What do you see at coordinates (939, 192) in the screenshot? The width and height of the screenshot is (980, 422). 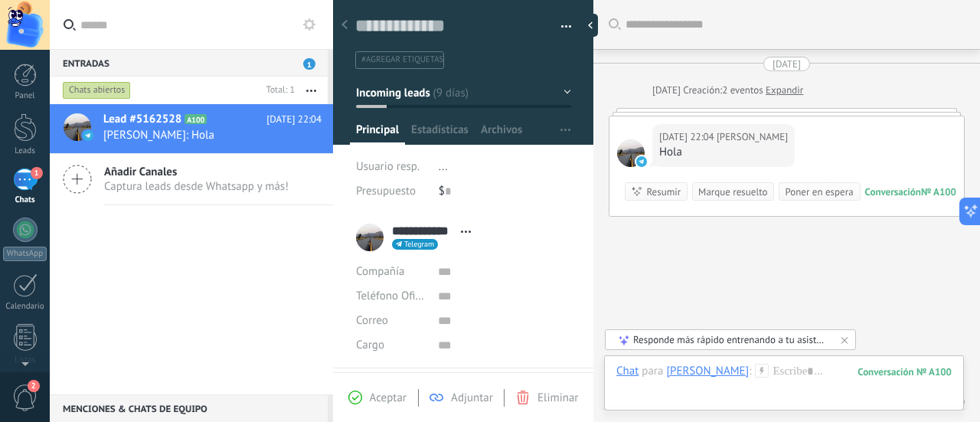 I see `div: № A100` at bounding box center [939, 192].